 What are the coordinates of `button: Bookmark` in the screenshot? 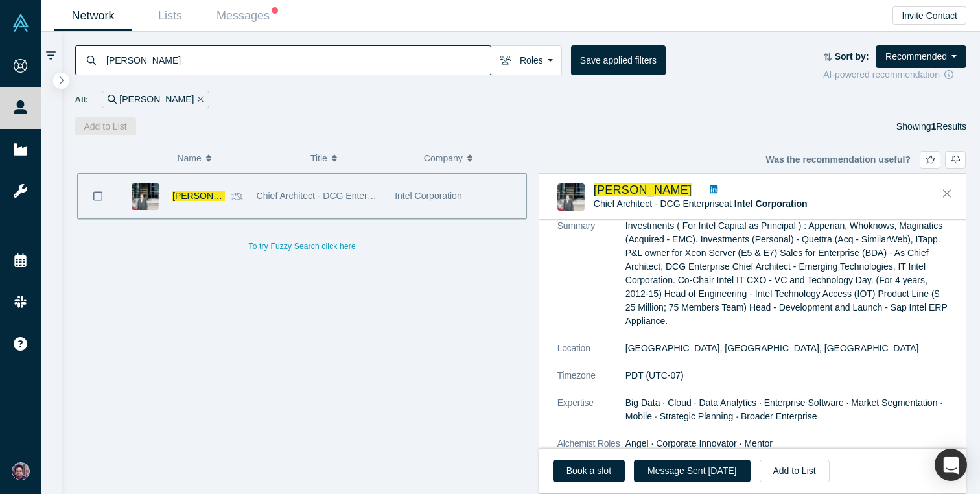 It's located at (98, 196).